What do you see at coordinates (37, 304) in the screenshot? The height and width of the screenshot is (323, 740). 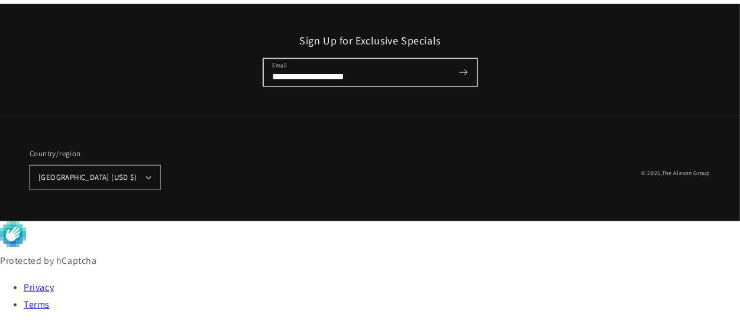 I see `a: Terms` at bounding box center [37, 304].